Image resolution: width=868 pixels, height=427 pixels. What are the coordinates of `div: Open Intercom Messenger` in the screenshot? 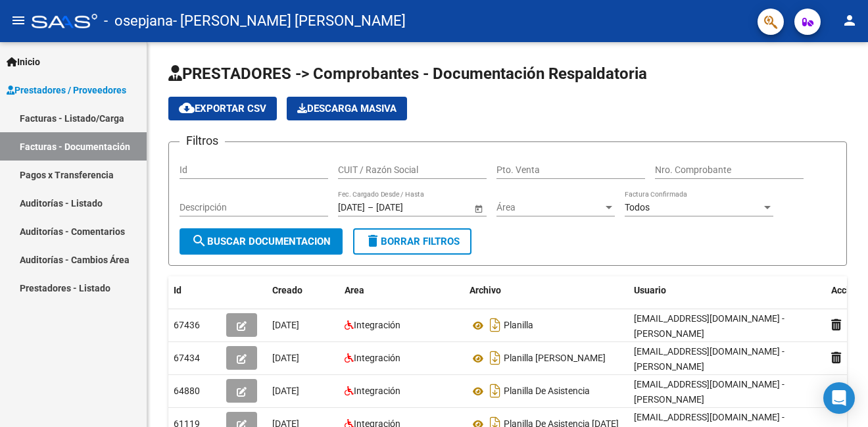 It's located at (839, 398).